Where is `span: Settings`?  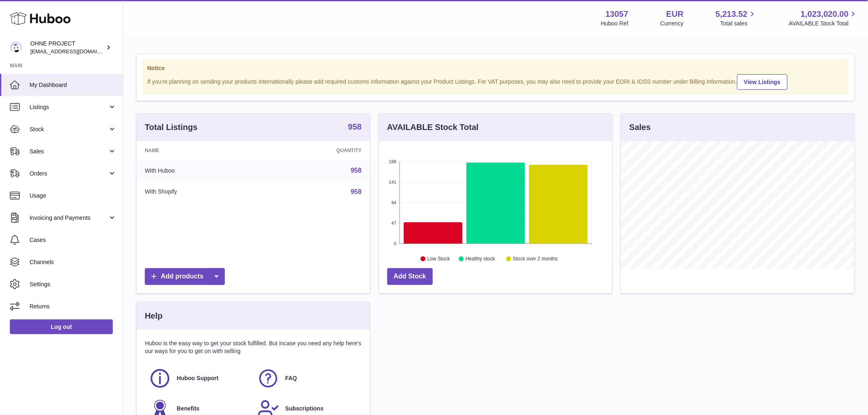
span: Settings is located at coordinates (73, 284).